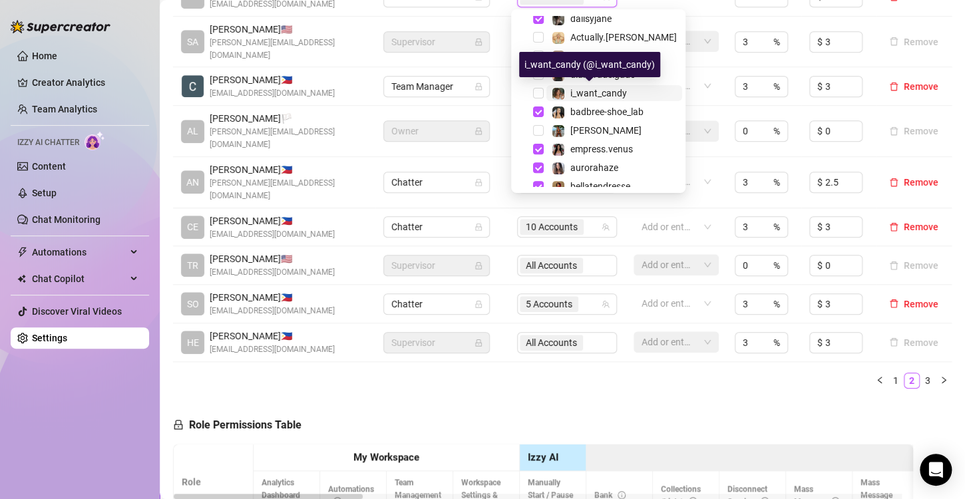 The image size is (965, 499). I want to click on li: Previous Page, so click(880, 381).